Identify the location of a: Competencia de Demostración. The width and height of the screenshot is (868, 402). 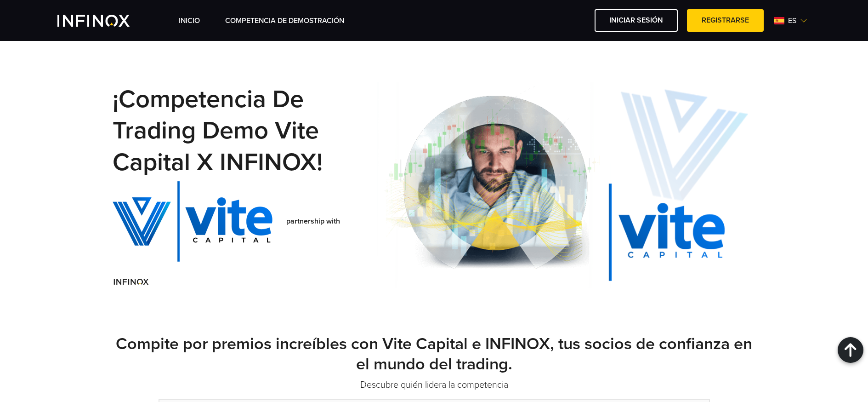
(284, 21).